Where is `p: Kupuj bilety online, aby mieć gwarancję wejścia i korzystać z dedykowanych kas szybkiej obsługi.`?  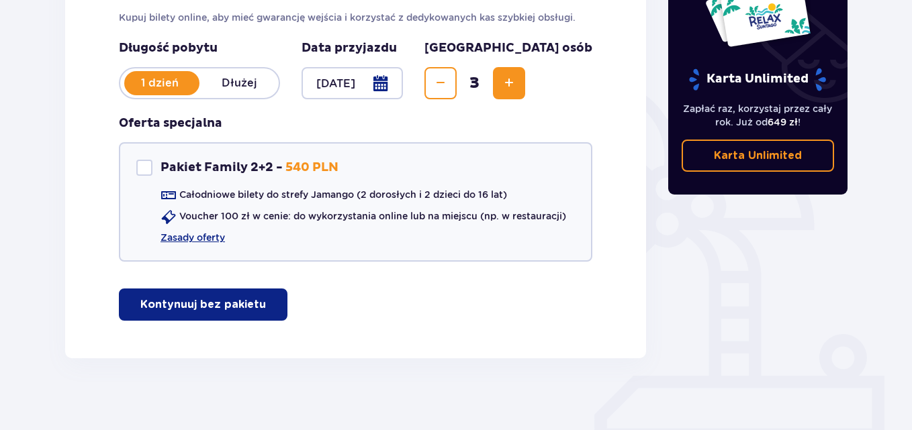 p: Kupuj bilety online, aby mieć gwarancję wejścia i korzystać z dedykowanych kas szybkiej obsługi. is located at coordinates (355, 17).